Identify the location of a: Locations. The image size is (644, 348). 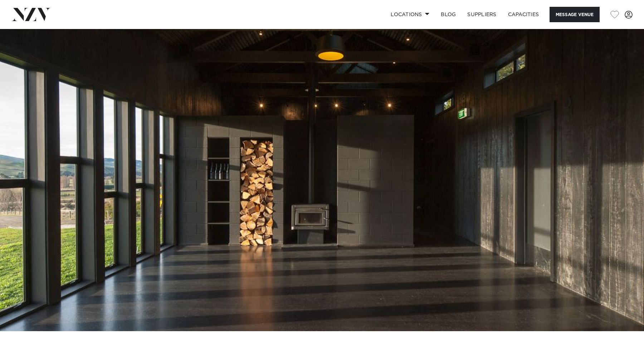
(410, 14).